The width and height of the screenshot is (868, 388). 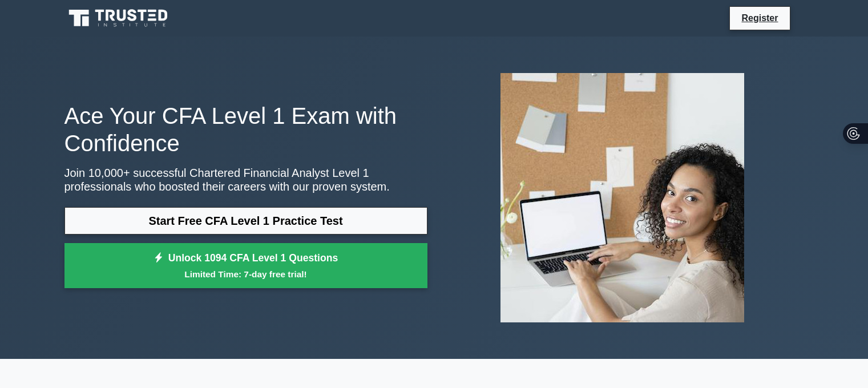 I want to click on small: Limited Time: 7-day free trial!, so click(x=246, y=274).